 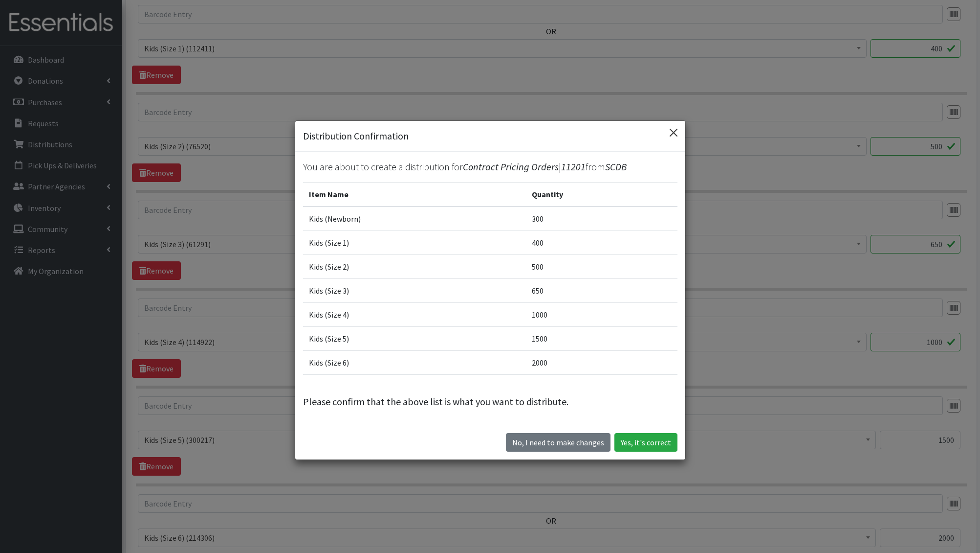 I want to click on th: Quantity, so click(x=601, y=195).